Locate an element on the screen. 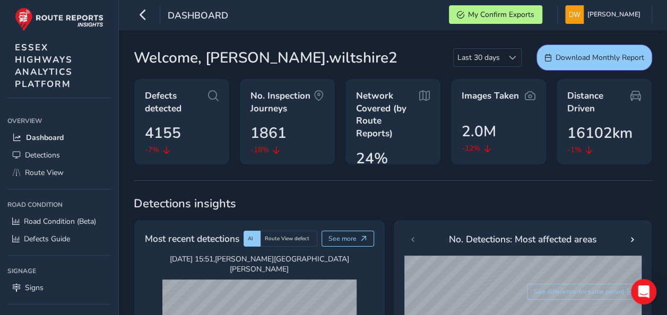 This screenshot has width=667, height=315. a: Detections is located at coordinates (59, 155).